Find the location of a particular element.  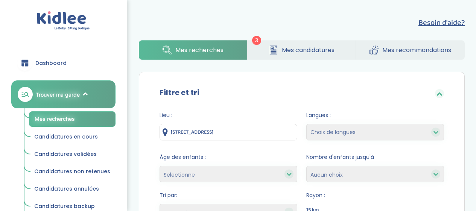

span: Mes candidatures is located at coordinates (308, 50).